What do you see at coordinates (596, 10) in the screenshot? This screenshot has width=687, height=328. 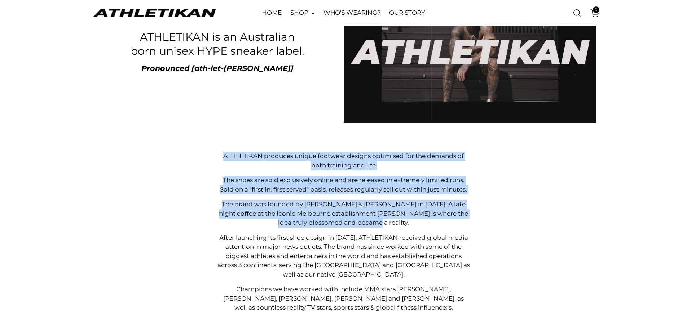 I see `span: 0` at bounding box center [596, 10].